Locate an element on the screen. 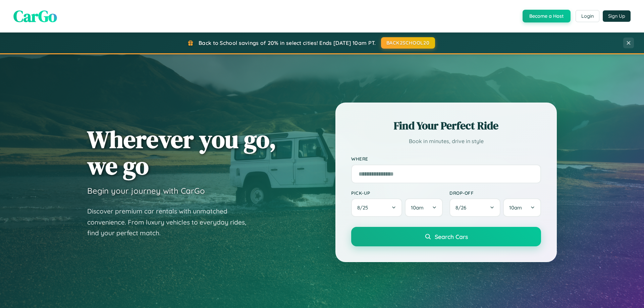  button: 8/25 is located at coordinates (377, 208).